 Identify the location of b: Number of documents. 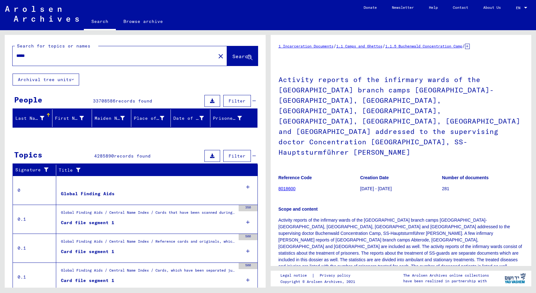
(465, 177).